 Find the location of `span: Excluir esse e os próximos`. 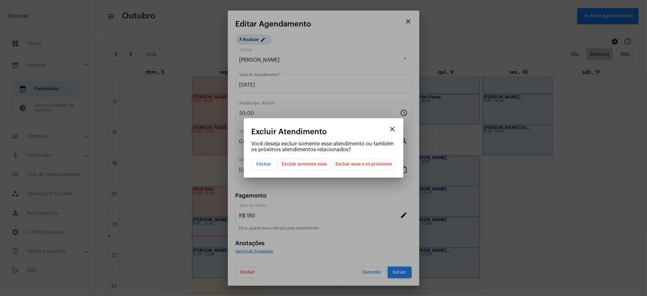

span: Excluir esse e os próximos is located at coordinates (364, 164).